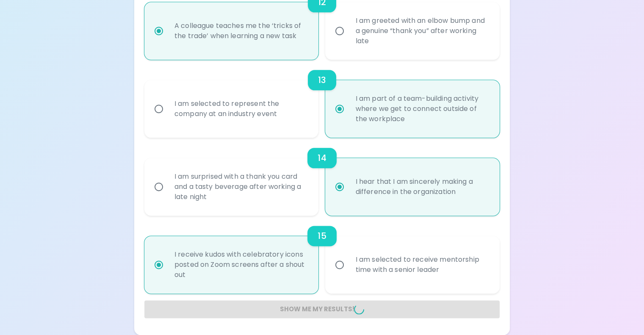  Describe the element at coordinates (241, 31) in the screenshot. I see `div: A colleague teaches me the ‘tricks of the trade’ when learning a new task` at that location.